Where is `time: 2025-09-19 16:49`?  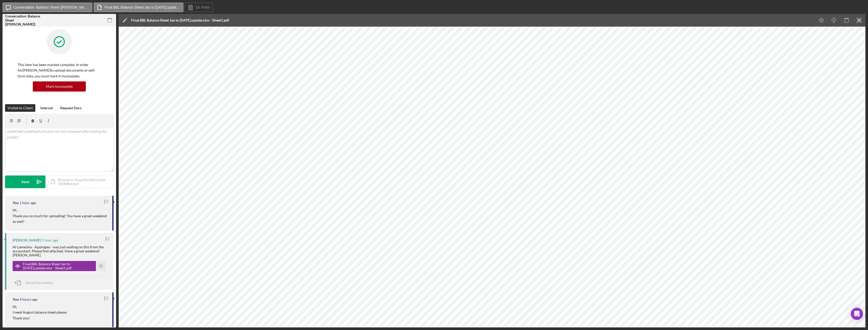 time: 2025-09-19 16:49 is located at coordinates (29, 299).